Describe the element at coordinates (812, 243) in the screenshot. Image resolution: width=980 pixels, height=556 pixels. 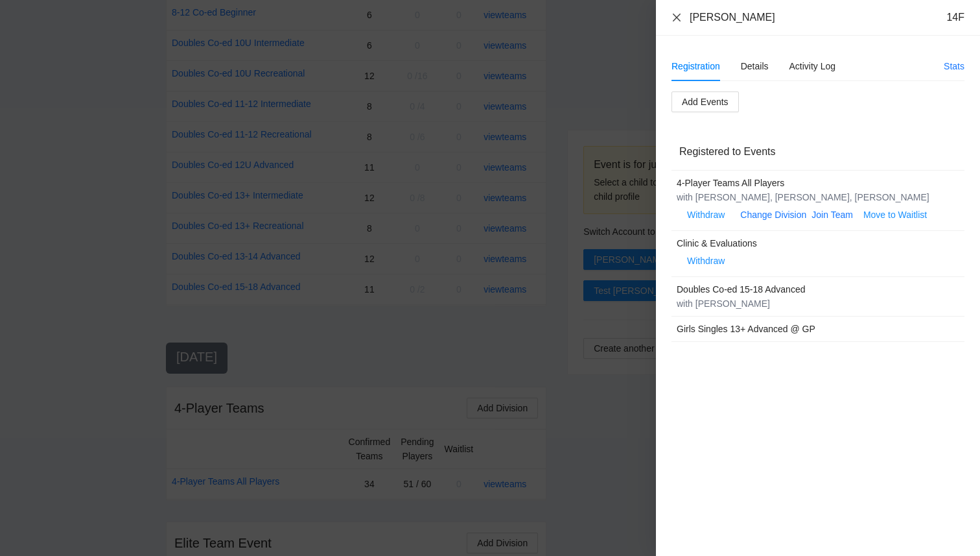
I see `div: Clinic & Evaluations` at that location.